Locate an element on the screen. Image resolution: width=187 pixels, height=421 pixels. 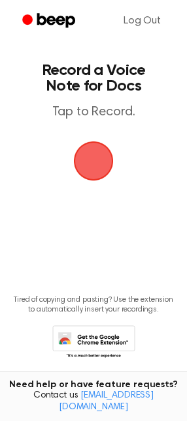
p: Tap to Record. is located at coordinates (93, 112).